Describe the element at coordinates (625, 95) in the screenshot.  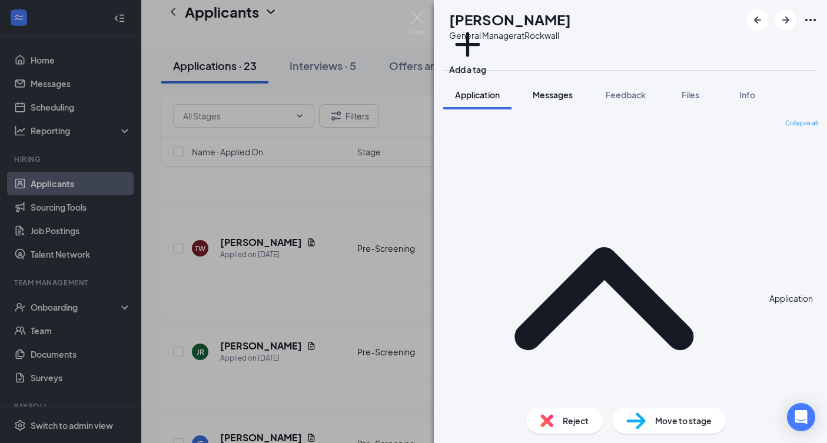
I see `span: Feedback` at that location.